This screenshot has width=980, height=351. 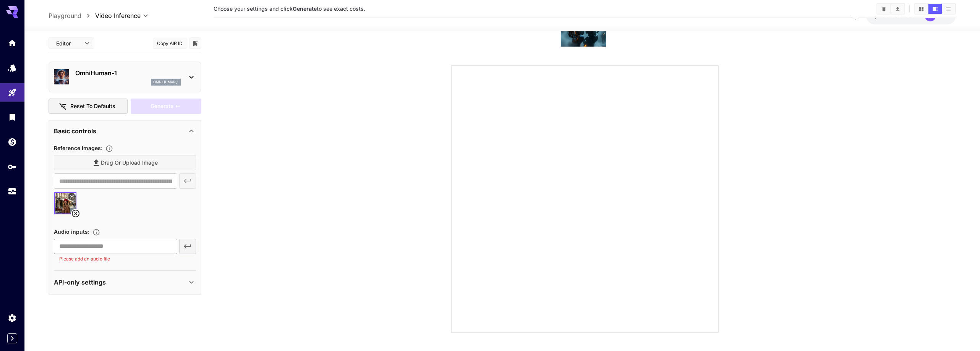 What do you see at coordinates (65, 16) in the screenshot?
I see `a: Playground` at bounding box center [65, 16].